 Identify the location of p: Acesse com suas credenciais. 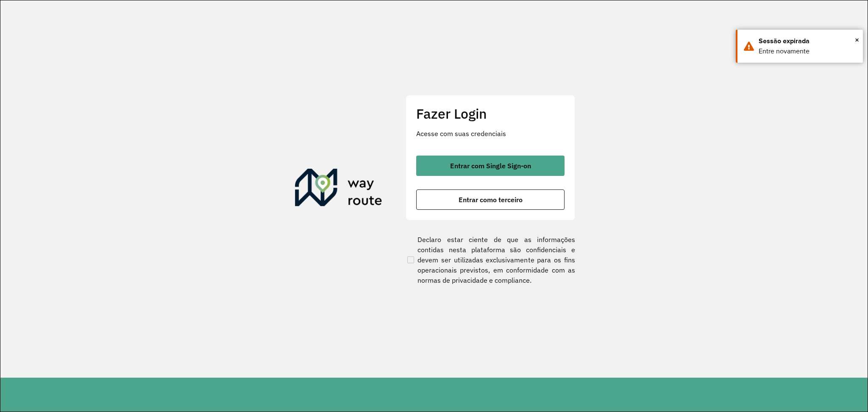
(490, 134).